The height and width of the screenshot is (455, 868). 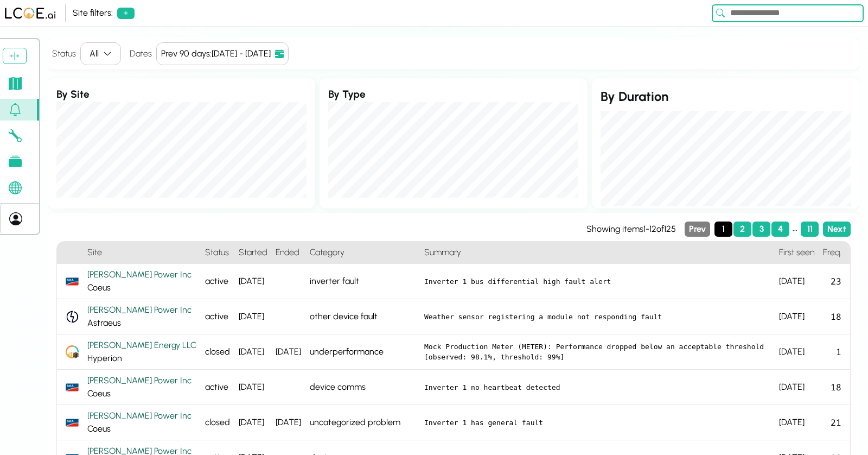 What do you see at coordinates (631, 229) in the screenshot?
I see `div: Showing items 1 - 12 of 125` at bounding box center [631, 229].